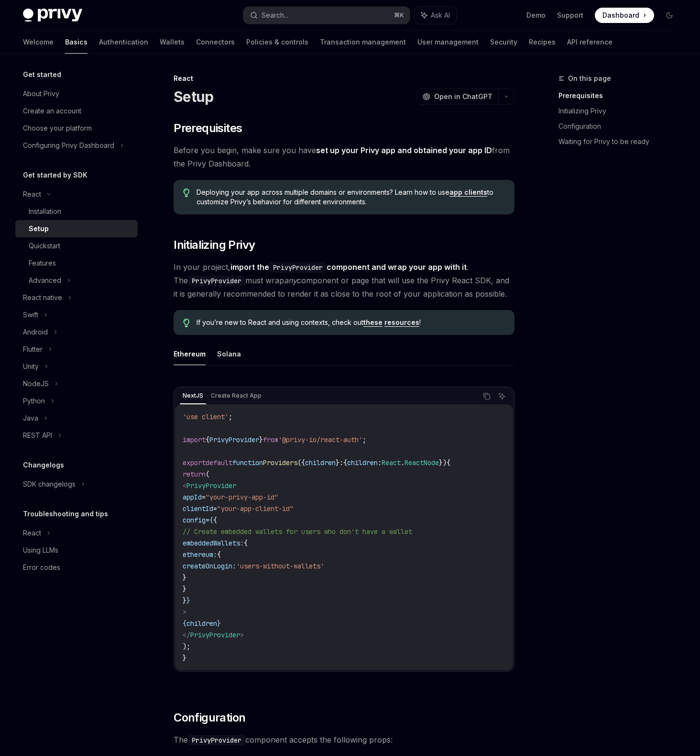  I want to click on div: Create an account, so click(53, 111).